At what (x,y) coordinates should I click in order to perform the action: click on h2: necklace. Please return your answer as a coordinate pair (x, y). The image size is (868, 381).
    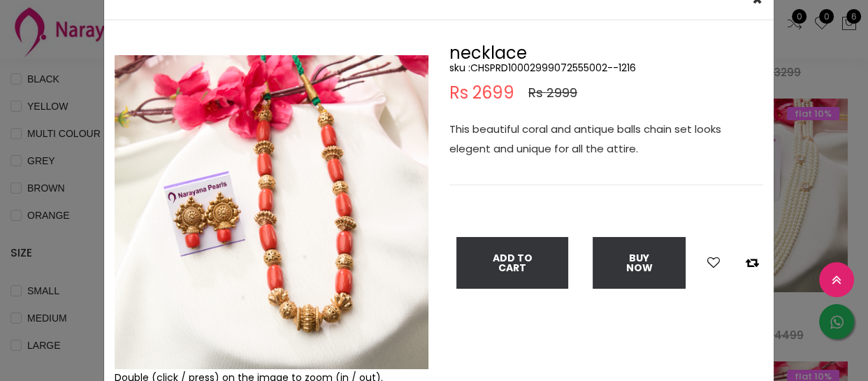
    Looking at the image, I should click on (606, 53).